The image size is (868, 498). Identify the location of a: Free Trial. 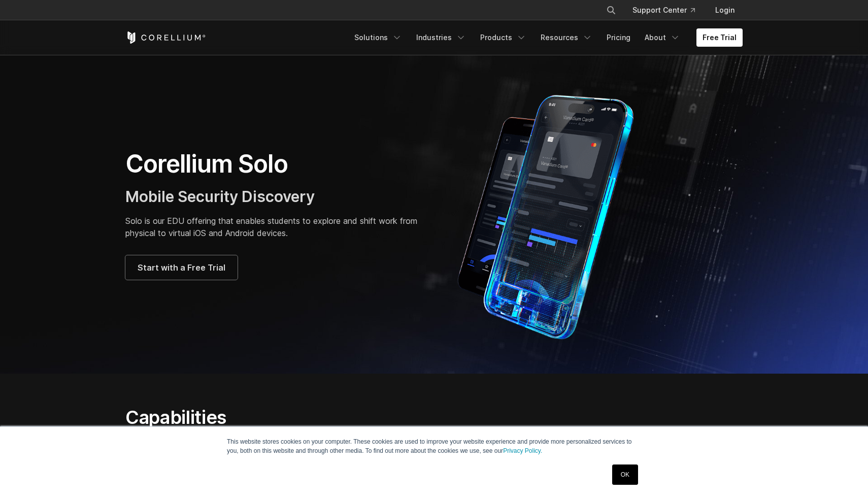
(719, 37).